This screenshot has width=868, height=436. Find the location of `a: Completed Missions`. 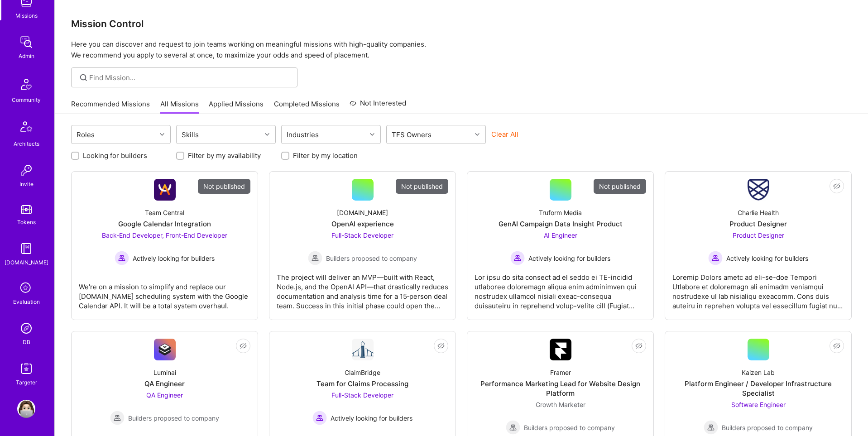

a: Completed Missions is located at coordinates (307, 106).